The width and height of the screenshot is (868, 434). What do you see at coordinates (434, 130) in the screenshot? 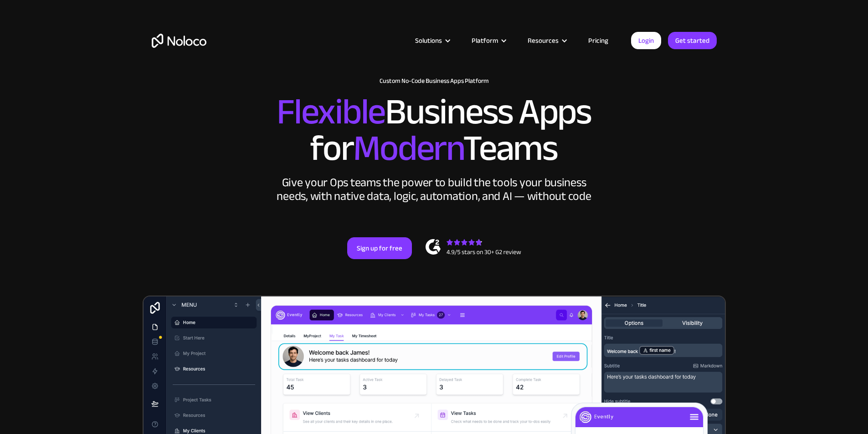
I see `h2: Business Apps for Teams` at bounding box center [434, 130].